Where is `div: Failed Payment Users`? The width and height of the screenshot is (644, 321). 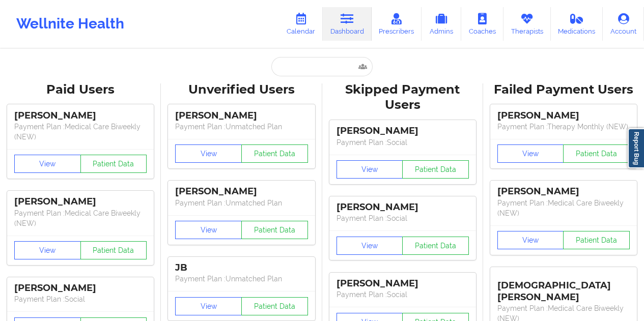 div: Failed Payment Users is located at coordinates (564, 89).